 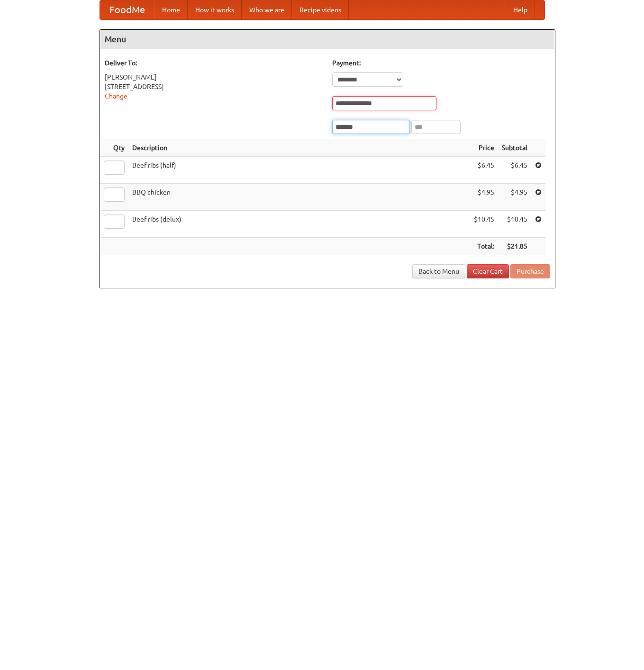 I want to click on th: Qty, so click(x=114, y=148).